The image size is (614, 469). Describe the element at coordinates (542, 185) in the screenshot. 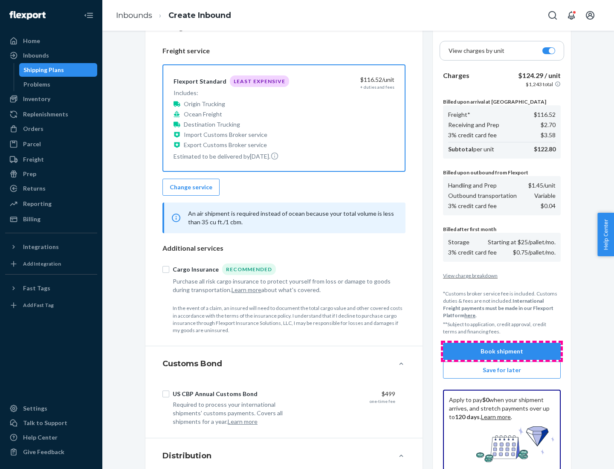

I see `p: $1.45 /unit` at that location.